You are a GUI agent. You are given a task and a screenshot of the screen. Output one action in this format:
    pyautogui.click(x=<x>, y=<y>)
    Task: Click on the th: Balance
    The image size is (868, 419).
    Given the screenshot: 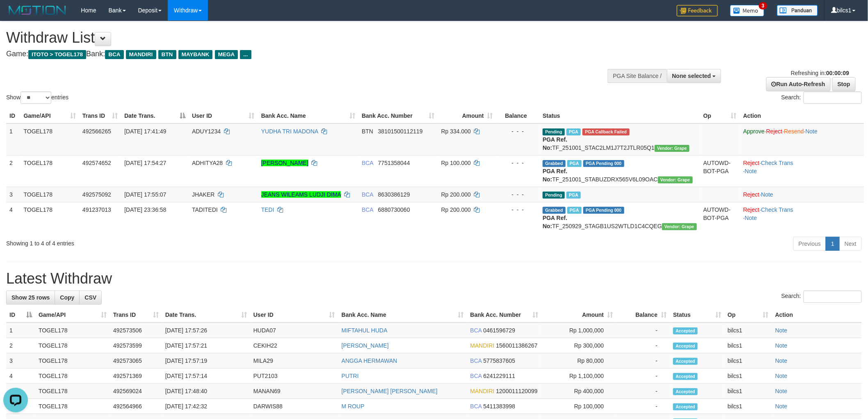 What is the action you would take?
    pyautogui.click(x=518, y=116)
    